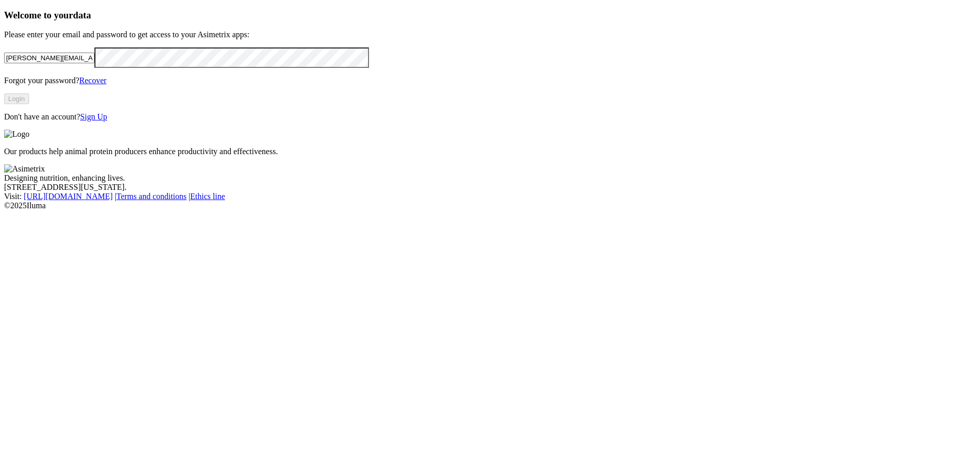 The height and width of the screenshot is (465, 980). I want to click on p: Don't have an account?, so click(490, 117).